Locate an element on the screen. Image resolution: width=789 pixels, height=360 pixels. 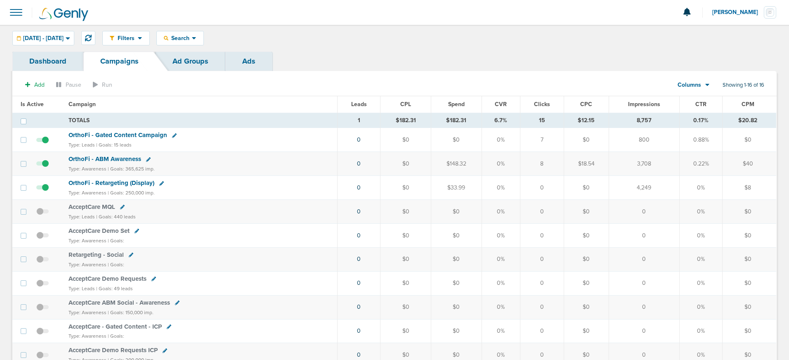
small: | Goals: 150,000 imp. is located at coordinates (130, 312).